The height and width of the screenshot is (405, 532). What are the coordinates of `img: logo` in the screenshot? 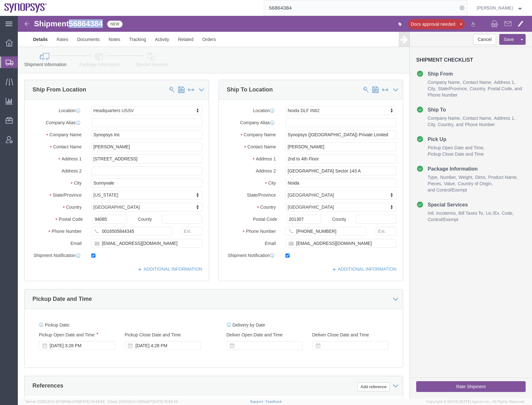 It's located at (26, 8).